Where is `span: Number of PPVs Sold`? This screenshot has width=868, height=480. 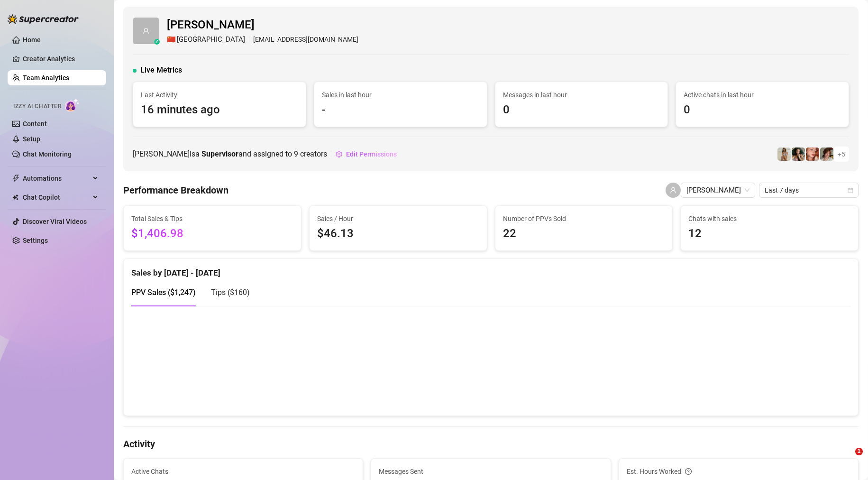
span: Number of PPVs Sold is located at coordinates (584, 218).